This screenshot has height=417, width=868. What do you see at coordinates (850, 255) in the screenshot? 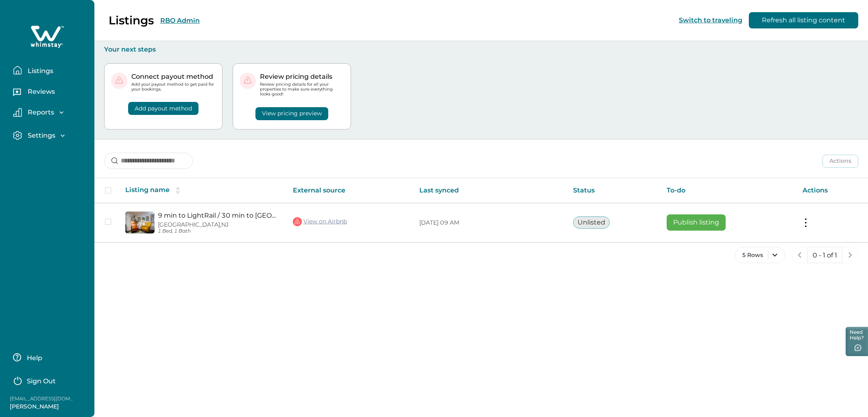
I see `button: next page` at bounding box center [850, 255].